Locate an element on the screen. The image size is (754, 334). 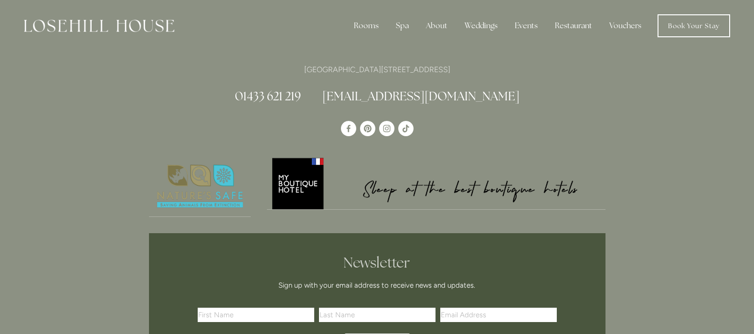
a: My Boutique Hotel - Logo is located at coordinates (436, 183).